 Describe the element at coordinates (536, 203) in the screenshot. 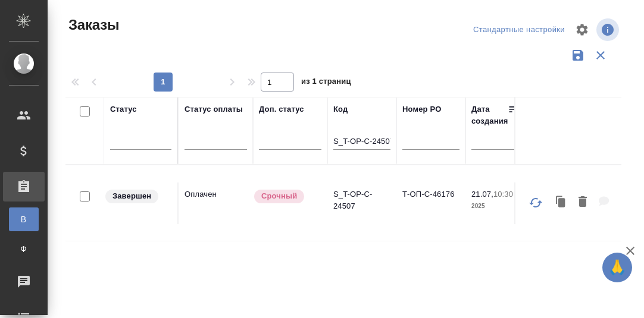

I see `button: Обновить` at that location.